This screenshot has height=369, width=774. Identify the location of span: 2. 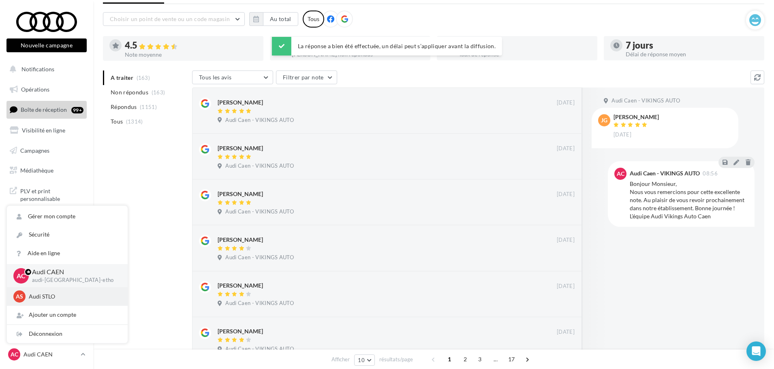
(465, 360).